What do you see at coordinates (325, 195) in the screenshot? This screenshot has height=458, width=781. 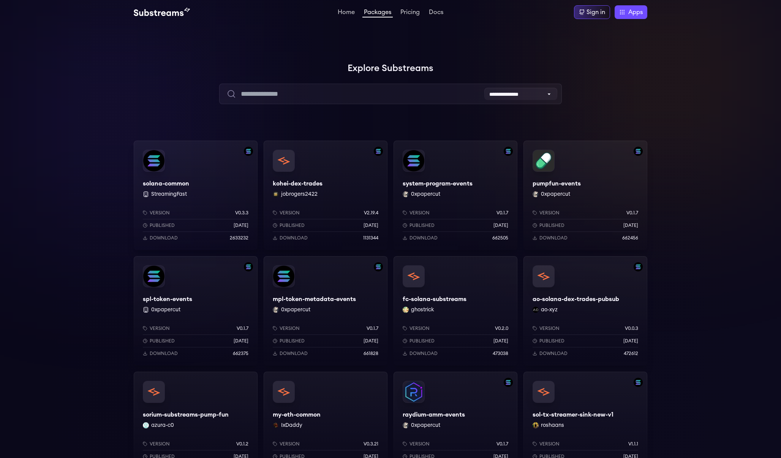 I see `a: Filter by solana networkkohei-dex-tradeskohei-dex-tradesjobrogers2422 jobrogers2422Versionv2.19.4...` at bounding box center [325, 195].